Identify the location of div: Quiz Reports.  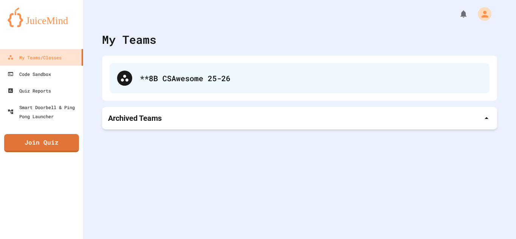
(29, 91).